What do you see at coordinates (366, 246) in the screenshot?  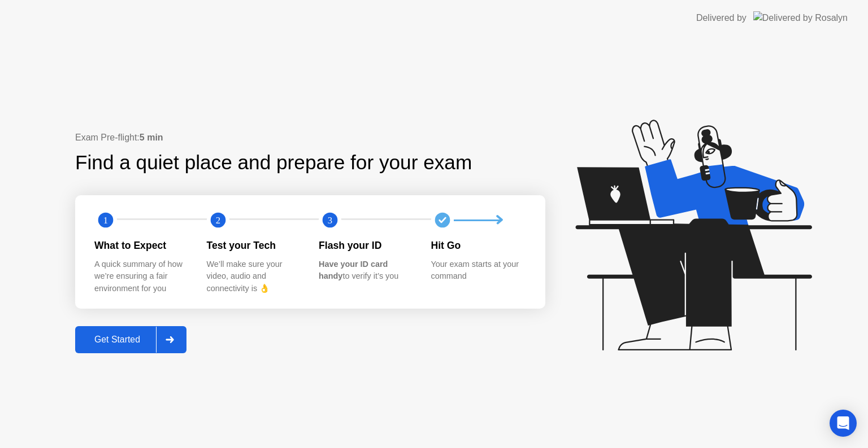 I see `div: Flash your ID` at bounding box center [366, 246].